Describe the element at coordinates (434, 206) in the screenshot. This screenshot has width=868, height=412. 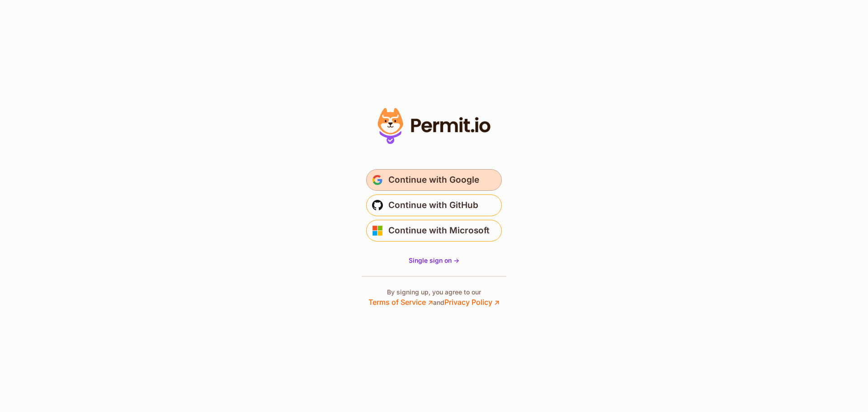
I see `button: Continue with GitHub` at that location.